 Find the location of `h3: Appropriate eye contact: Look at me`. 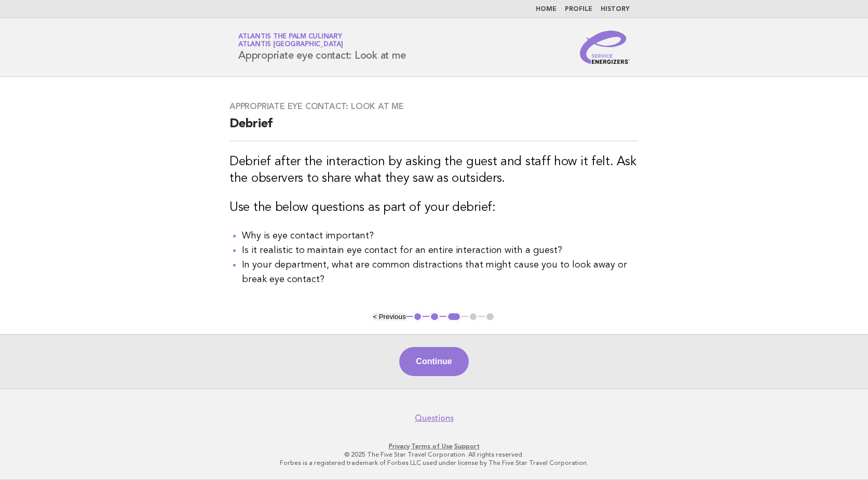

h3: Appropriate eye contact: Look at me is located at coordinates (434, 107).